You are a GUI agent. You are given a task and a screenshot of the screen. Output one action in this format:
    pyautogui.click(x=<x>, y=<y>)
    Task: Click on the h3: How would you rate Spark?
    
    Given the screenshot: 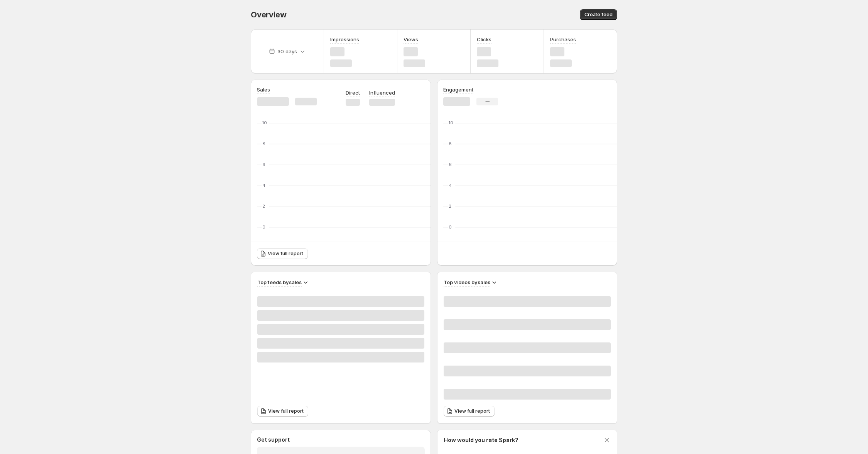 What is the action you would take?
    pyautogui.click(x=481, y=440)
    